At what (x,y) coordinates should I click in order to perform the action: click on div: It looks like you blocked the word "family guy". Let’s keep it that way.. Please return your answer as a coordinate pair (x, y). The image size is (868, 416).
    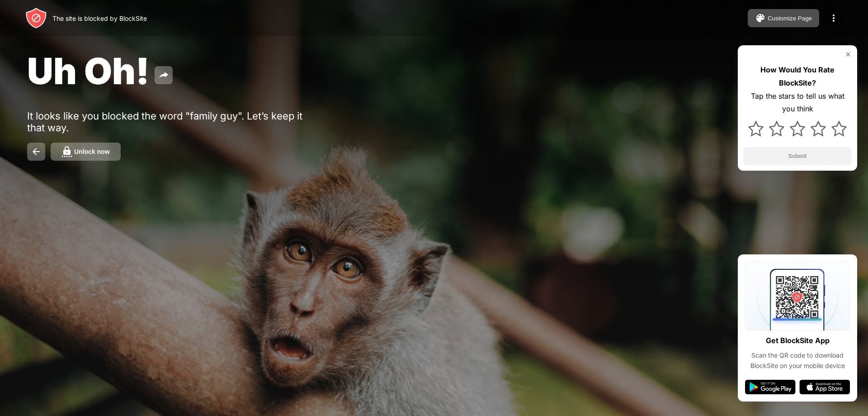
    Looking at the image, I should click on (167, 122).